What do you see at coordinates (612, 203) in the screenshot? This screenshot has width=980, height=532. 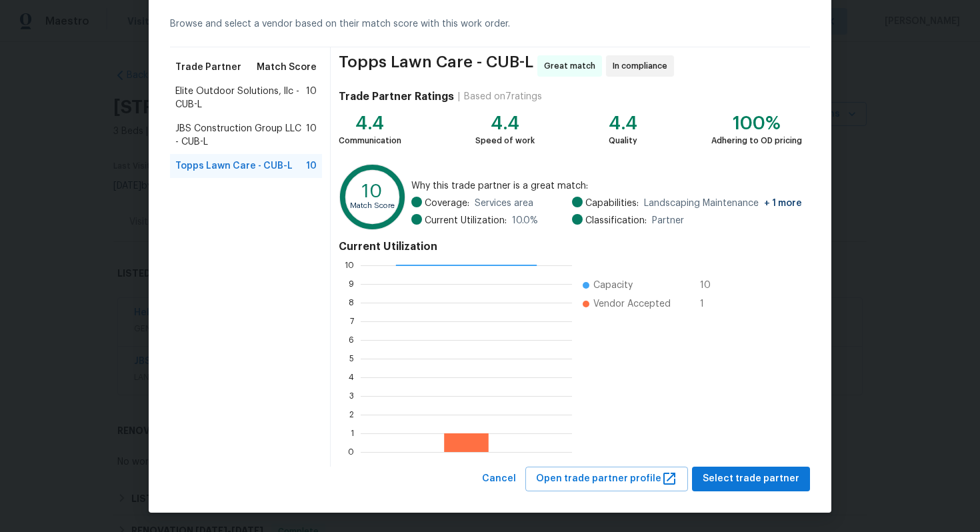 I see `span: Capabilities:` at bounding box center [612, 203].